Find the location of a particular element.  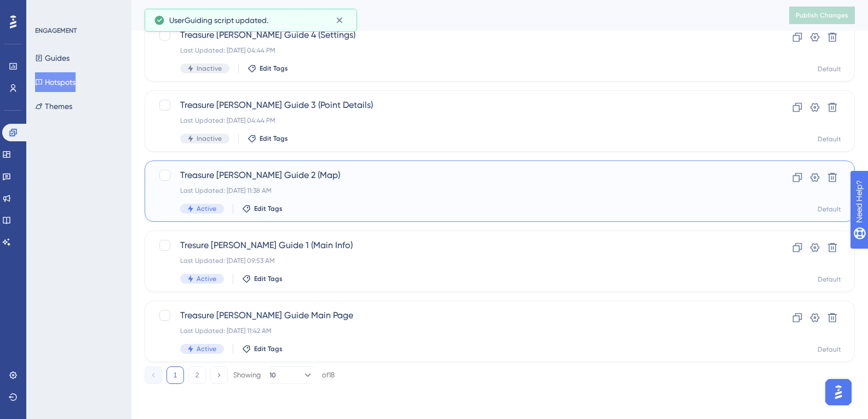

div: ENGAGEMENT is located at coordinates (56, 31).